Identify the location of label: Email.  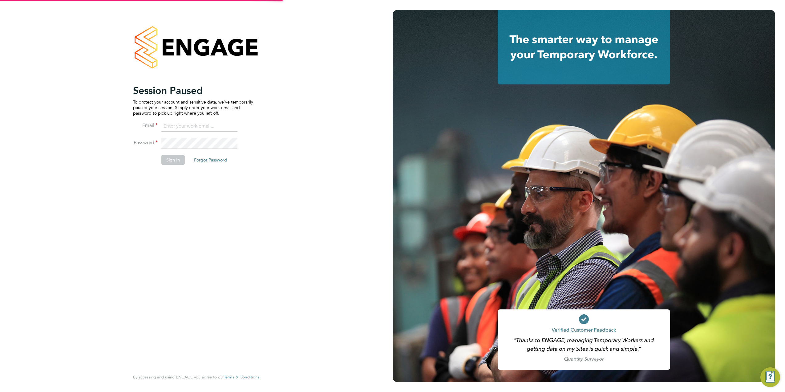
(145, 125).